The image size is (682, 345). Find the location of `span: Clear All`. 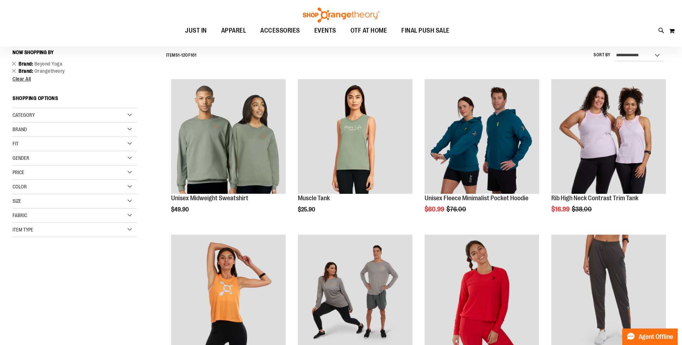

span: Clear All is located at coordinates (22, 79).